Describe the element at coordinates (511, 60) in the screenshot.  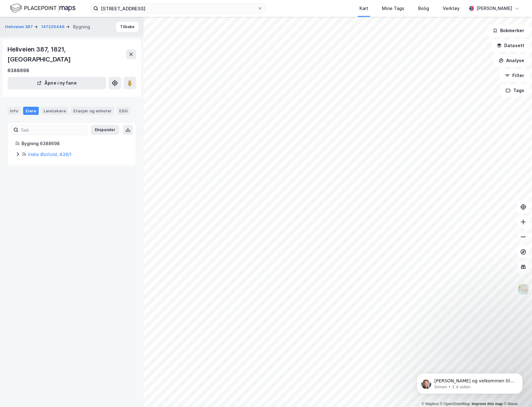
I see `button: Analyse` at that location.